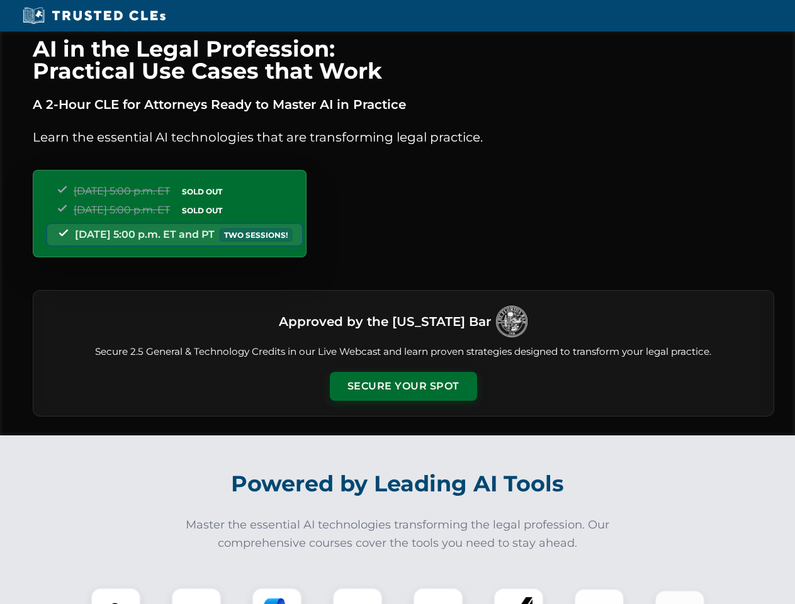  What do you see at coordinates (398, 484) in the screenshot?
I see `h2: Powered by Leading AI Tools` at bounding box center [398, 484].